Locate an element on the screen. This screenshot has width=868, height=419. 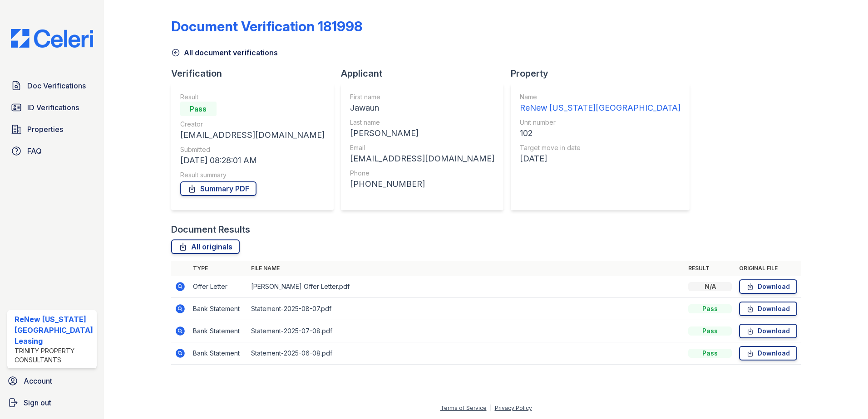
span: Account is located at coordinates (38, 381).